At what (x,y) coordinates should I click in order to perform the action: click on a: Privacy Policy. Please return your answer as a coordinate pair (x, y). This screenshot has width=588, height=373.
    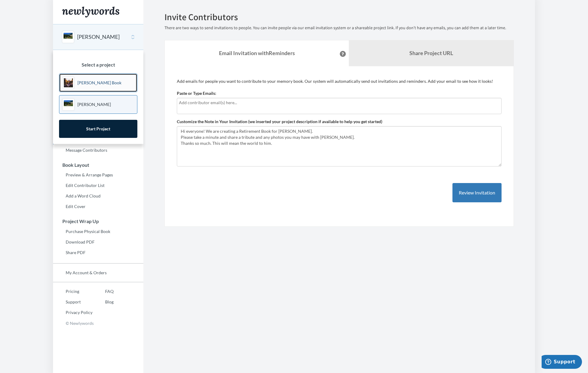
    Looking at the image, I should click on (73, 313).